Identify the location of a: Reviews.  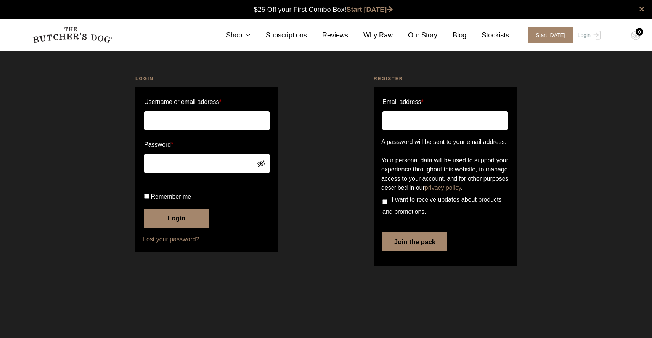
(328, 35).